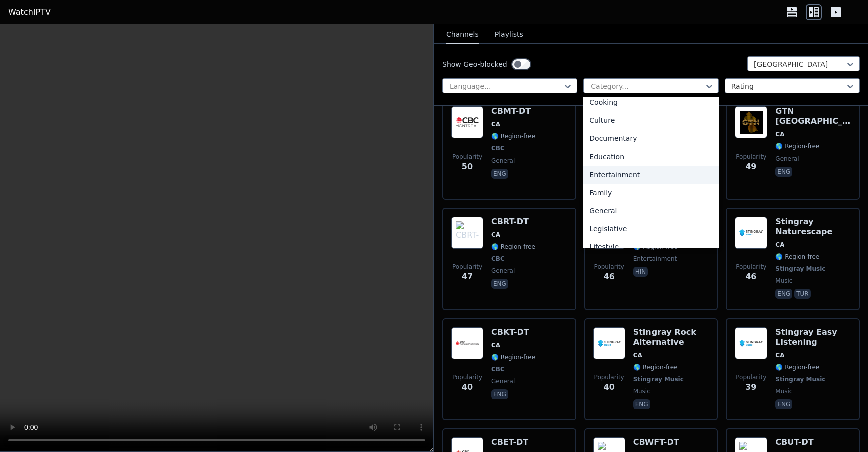 The width and height of the screenshot is (868, 452). I want to click on span: 39, so click(750, 387).